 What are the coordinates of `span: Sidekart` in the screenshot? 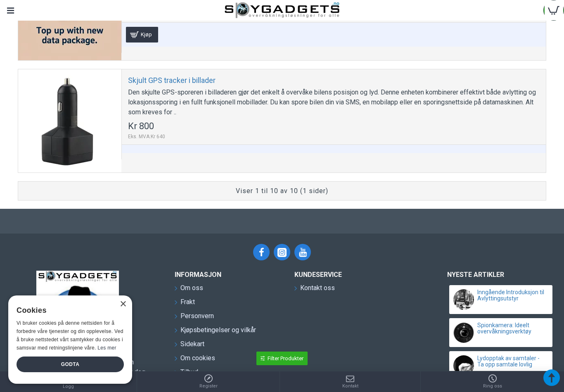 It's located at (193, 344).